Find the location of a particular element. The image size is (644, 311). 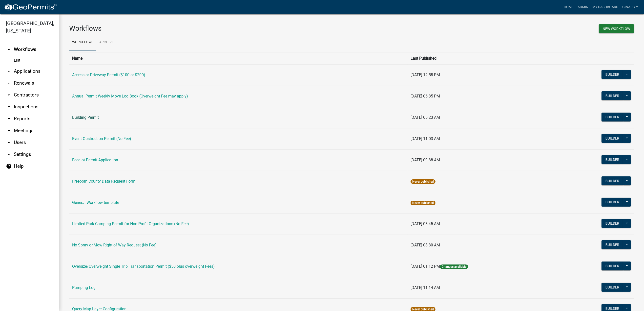

i: arrow_drop_up is located at coordinates (9, 49).